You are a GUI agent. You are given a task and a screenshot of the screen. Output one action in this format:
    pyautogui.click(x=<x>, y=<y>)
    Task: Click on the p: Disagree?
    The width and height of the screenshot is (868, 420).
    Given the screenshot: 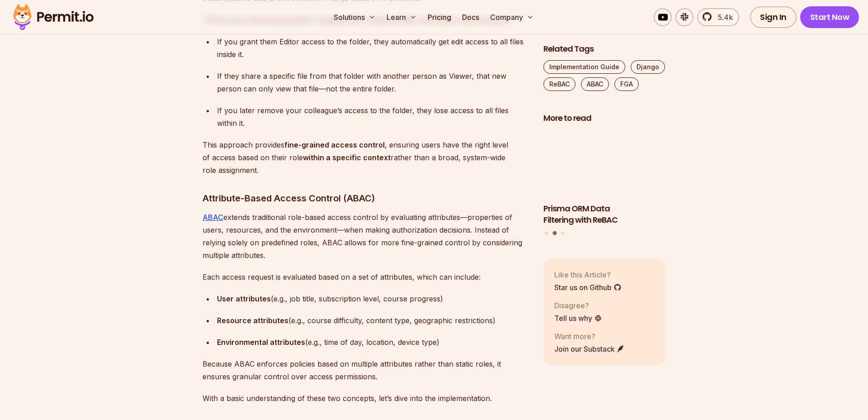 What is the action you would take?
    pyautogui.click(x=578, y=305)
    